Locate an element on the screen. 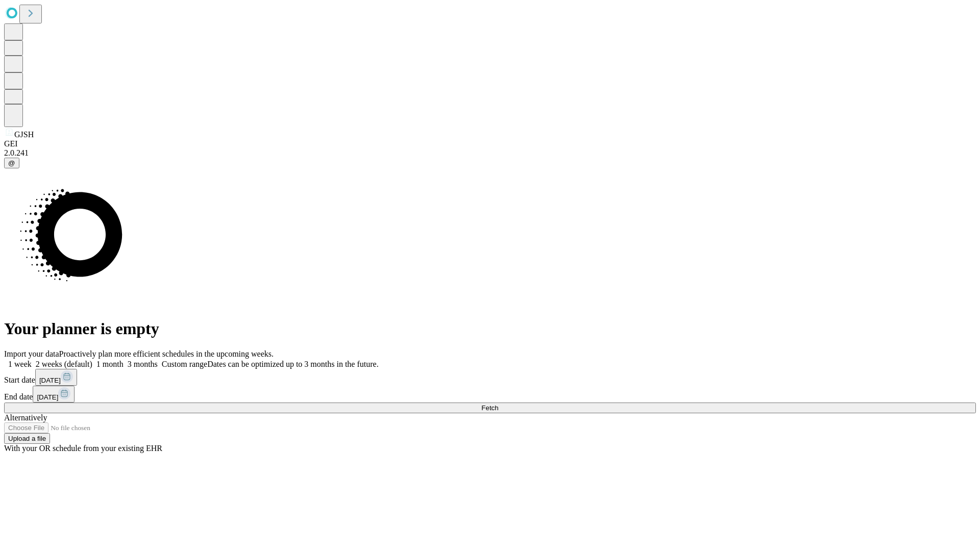  span: Proactively plan more efficient schedules in the upcoming weeks. is located at coordinates (166, 353).